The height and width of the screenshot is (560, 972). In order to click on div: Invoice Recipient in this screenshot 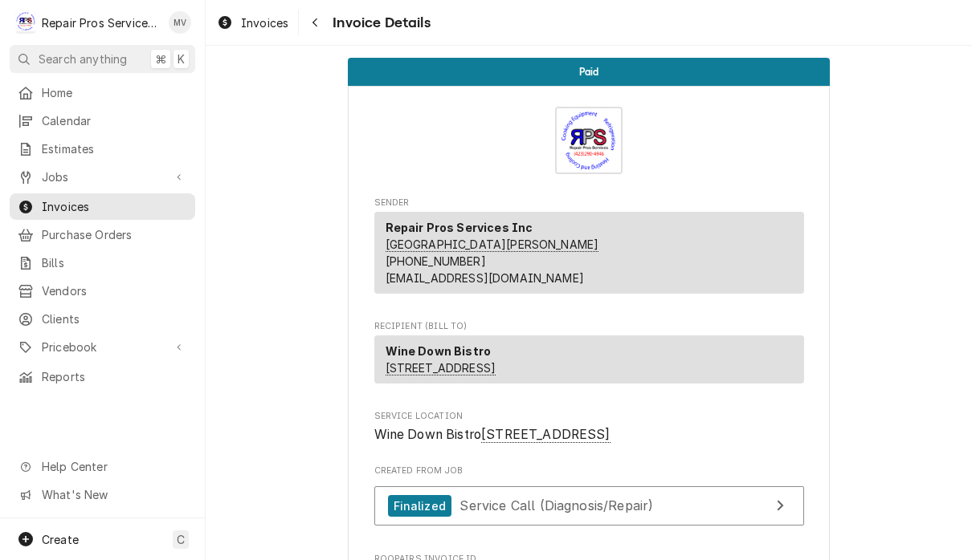, I will do `click(588, 356)`.